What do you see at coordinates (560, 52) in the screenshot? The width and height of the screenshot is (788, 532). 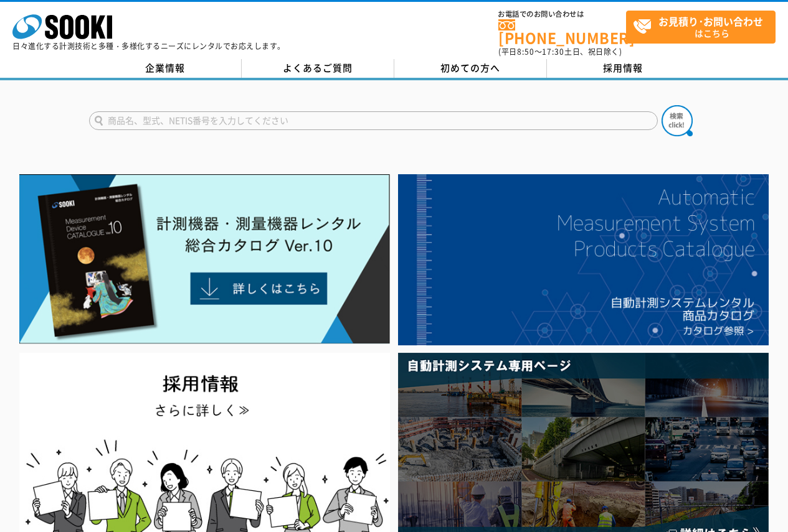 I see `span: (平日 ～ 土日、祝日除く)` at bounding box center [560, 52].